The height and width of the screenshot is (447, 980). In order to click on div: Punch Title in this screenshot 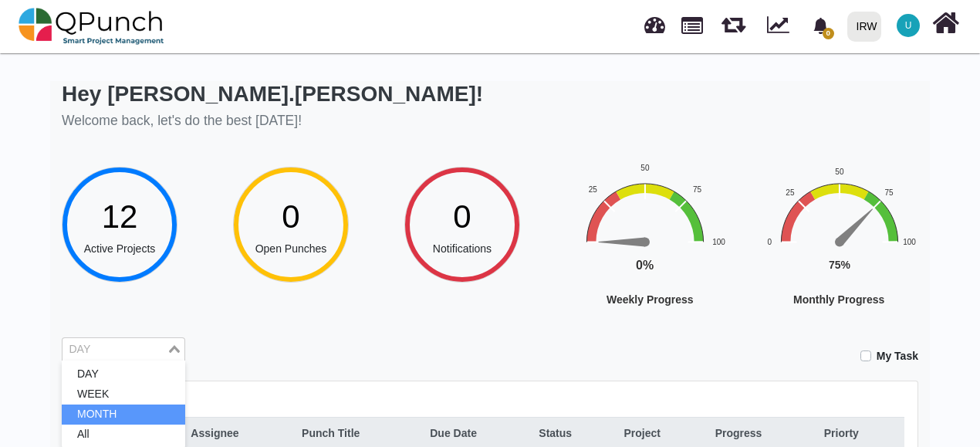, I will do `click(357, 433)`.